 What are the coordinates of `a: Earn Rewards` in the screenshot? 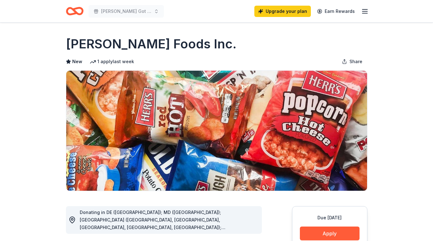 It's located at (336, 11).